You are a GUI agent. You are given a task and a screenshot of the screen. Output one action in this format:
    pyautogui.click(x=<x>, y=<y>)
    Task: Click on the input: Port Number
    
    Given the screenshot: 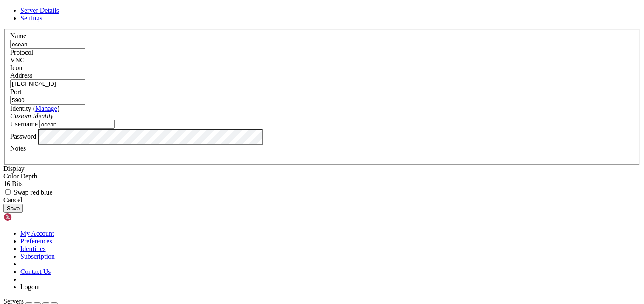 What is the action you would take?
    pyautogui.click(x=48, y=100)
    